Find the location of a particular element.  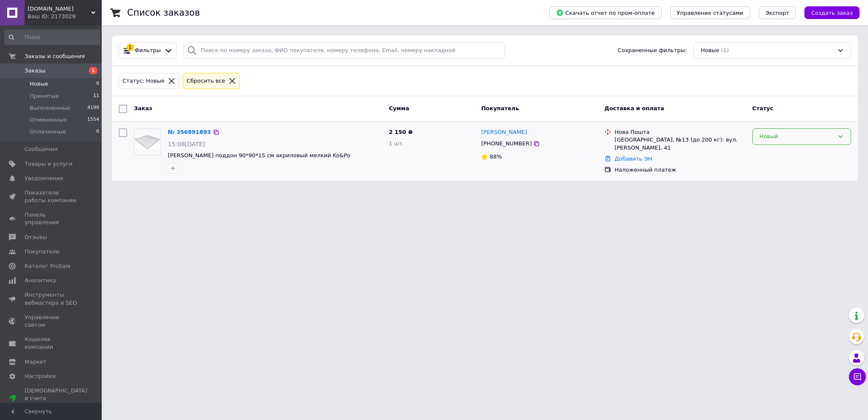

button: Скачать отчет по пром-оплате is located at coordinates (605, 12).